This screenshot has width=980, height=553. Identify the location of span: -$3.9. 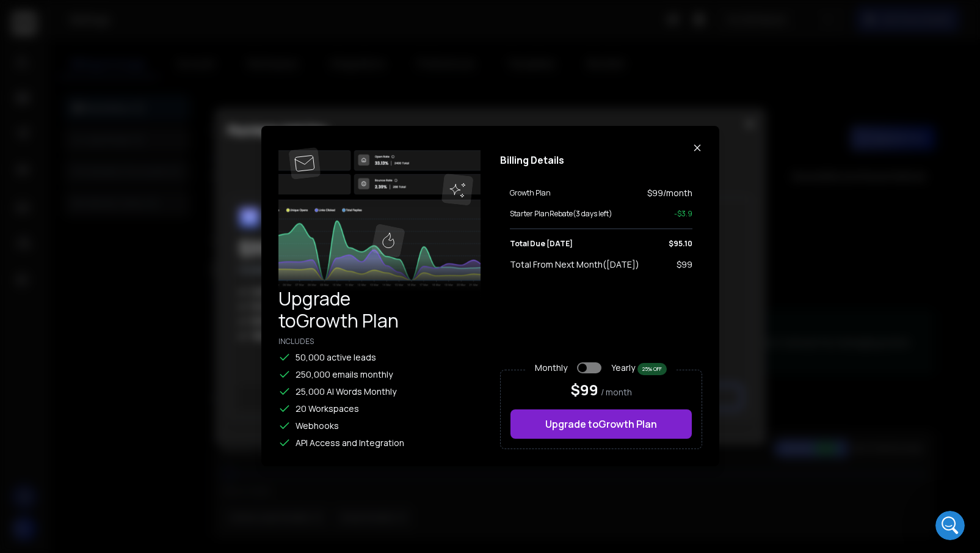
(683, 214).